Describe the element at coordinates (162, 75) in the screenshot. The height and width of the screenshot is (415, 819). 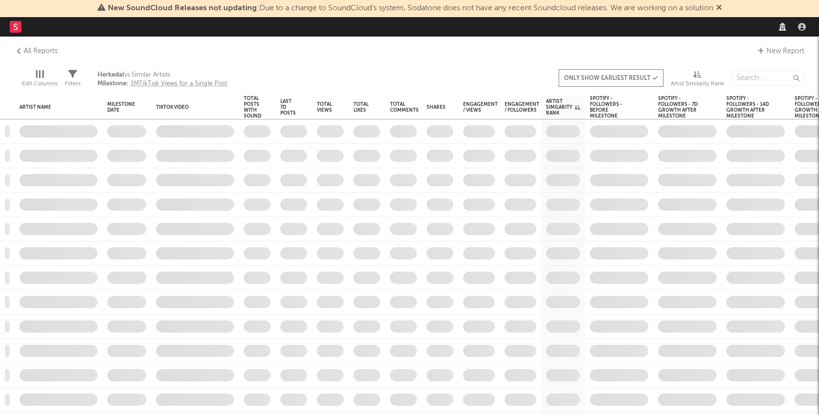
I see `span: vs. Similar Artists` at that location.